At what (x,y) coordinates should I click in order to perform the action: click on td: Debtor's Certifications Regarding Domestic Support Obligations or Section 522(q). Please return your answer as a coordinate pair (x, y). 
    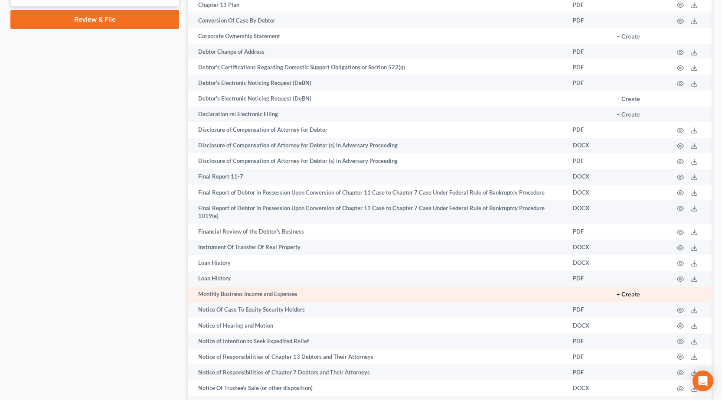
    Looking at the image, I should click on (377, 67).